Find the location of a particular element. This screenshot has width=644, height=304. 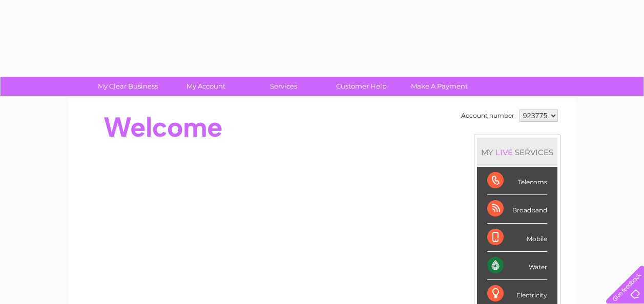

td: Account number is located at coordinates (488, 116).